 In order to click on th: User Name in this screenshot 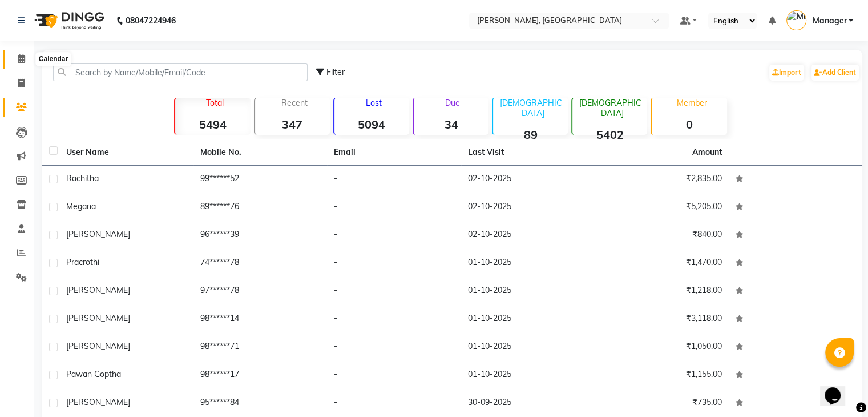, I will do `click(126, 152)`.